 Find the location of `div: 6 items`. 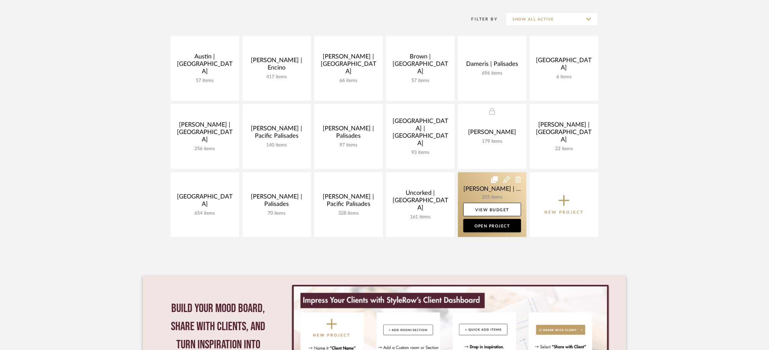

div: 6 items is located at coordinates (564, 77).